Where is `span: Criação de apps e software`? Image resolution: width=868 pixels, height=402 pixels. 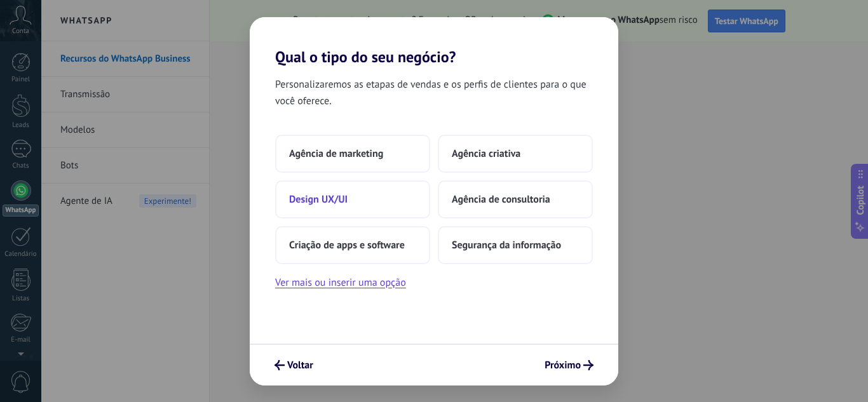 span: Criação de apps e software is located at coordinates (347, 245).